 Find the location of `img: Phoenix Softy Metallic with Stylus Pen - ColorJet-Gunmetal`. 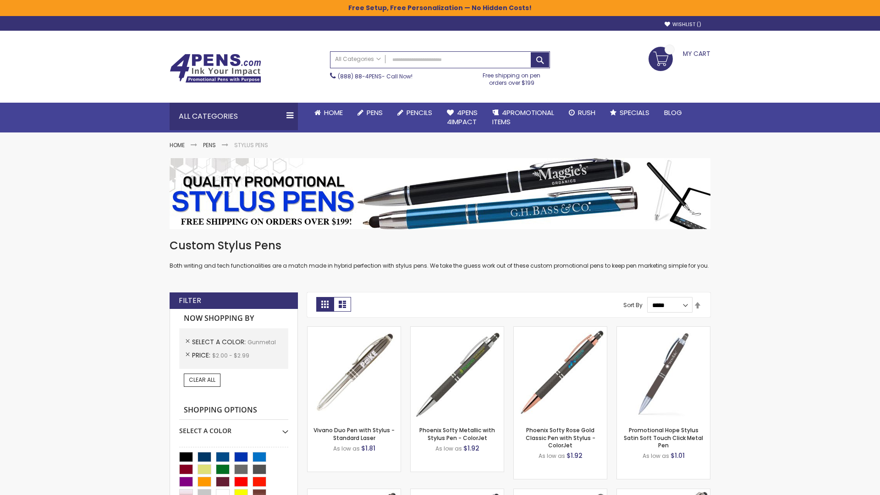

img: Phoenix Softy Metallic with Stylus Pen - ColorJet-Gunmetal is located at coordinates (457, 373).